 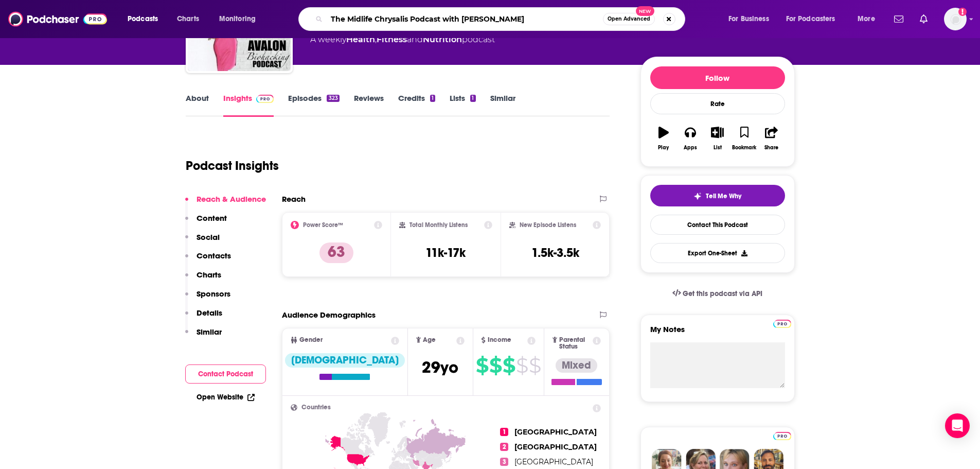 What do you see at coordinates (463, 105) in the screenshot?
I see `a: Lists1` at bounding box center [463, 105].